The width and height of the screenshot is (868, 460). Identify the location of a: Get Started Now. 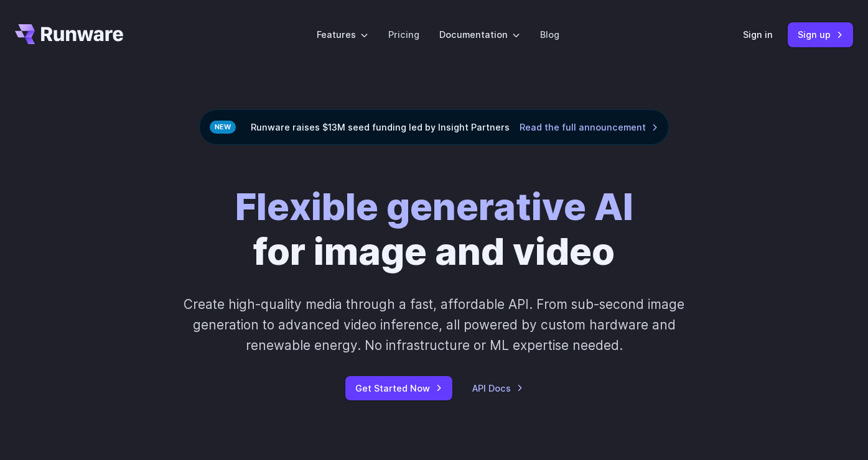
(399, 389).